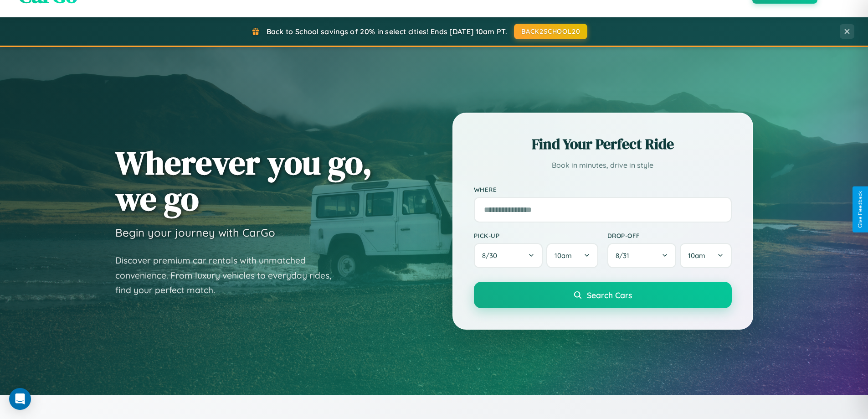 The width and height of the screenshot is (868, 419). I want to click on label: Pick-up, so click(536, 235).